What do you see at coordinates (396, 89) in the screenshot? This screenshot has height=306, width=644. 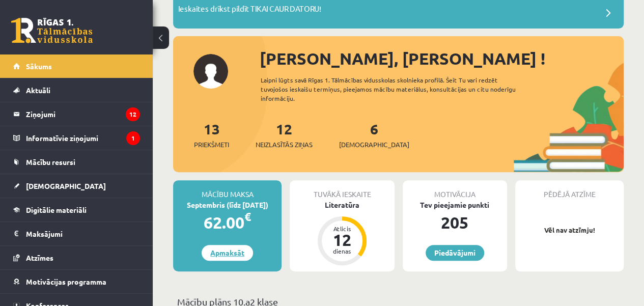 I see `div: Laipni lūgts savā Rīgas 1. Tālmācības vidusskolas skolnieka profilā. Šeit Tu vari redzēt tuvojošo...` at bounding box center [396, 89].